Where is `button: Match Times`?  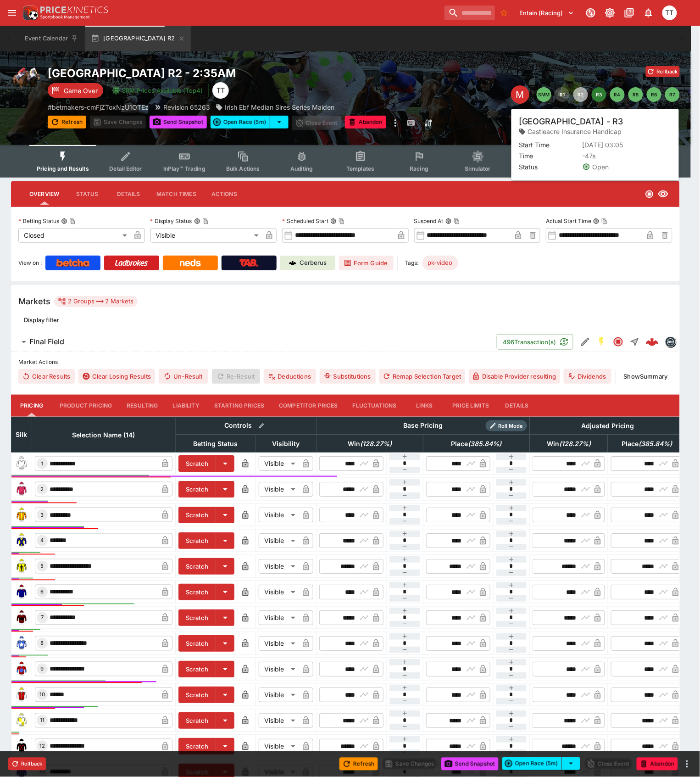
button: Match Times is located at coordinates (176, 194).